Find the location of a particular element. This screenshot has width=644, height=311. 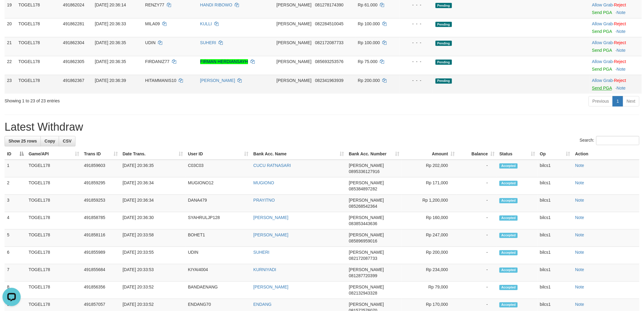

td: BOHET1 is located at coordinates (218, 238).